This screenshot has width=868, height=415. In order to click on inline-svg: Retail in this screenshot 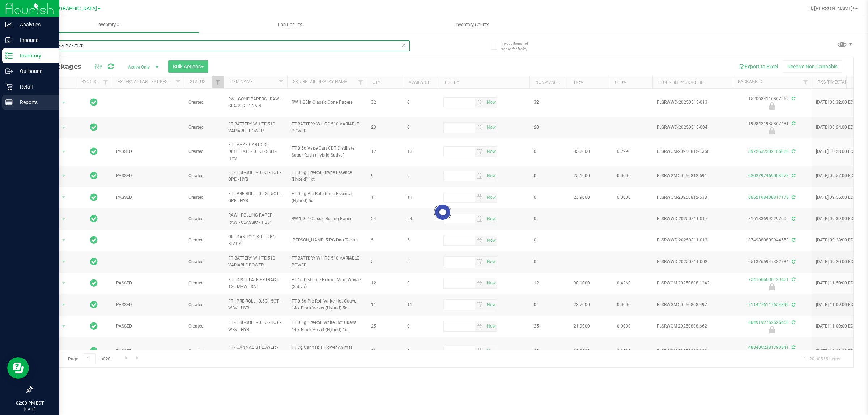, I will do `click(9, 87)`.